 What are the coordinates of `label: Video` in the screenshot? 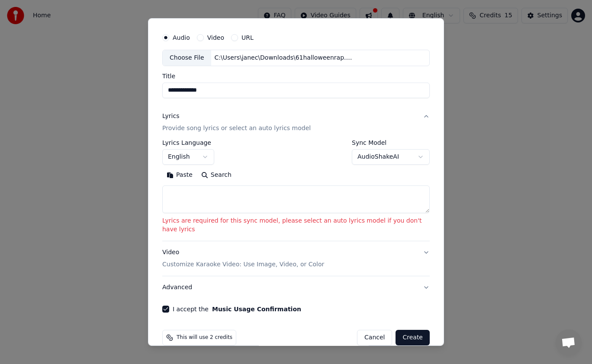 It's located at (215, 38).